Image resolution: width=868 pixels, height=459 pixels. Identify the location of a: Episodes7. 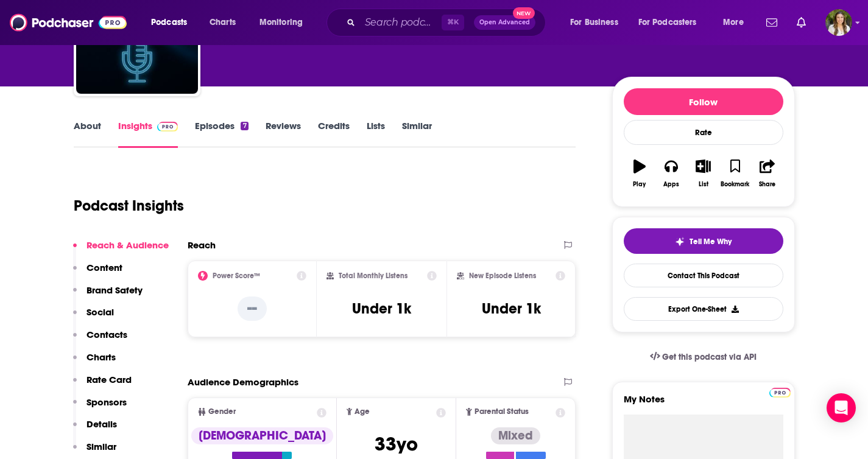
(221, 134).